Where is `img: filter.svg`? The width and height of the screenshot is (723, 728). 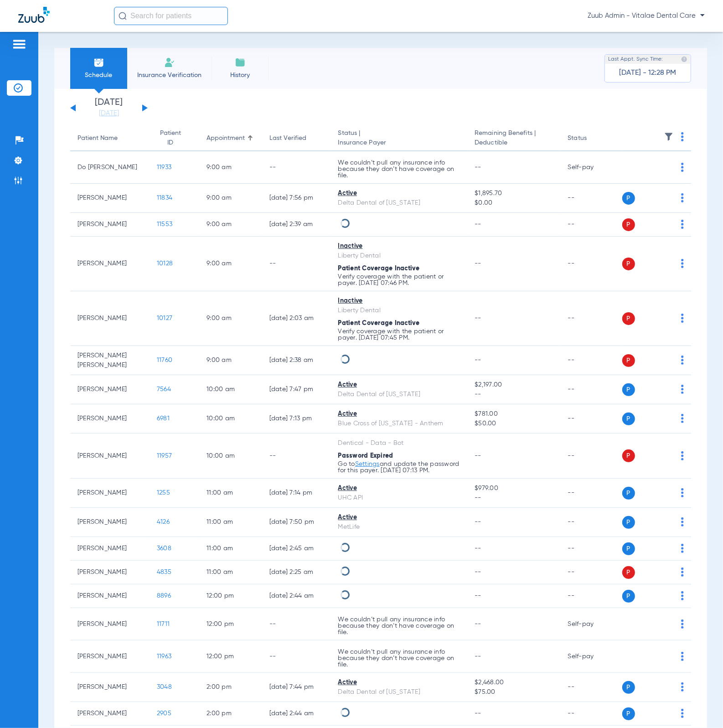 img: filter.svg is located at coordinates (669, 136).